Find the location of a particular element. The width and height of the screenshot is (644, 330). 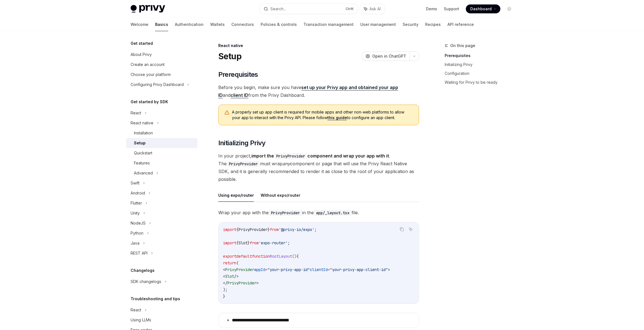

div: NodeJS is located at coordinates (138, 223).